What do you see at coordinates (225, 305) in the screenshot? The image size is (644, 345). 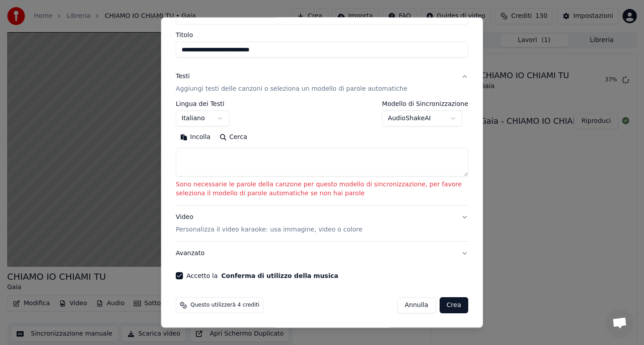 I see `span: Questo utilizzerà 4 crediti` at bounding box center [225, 305].